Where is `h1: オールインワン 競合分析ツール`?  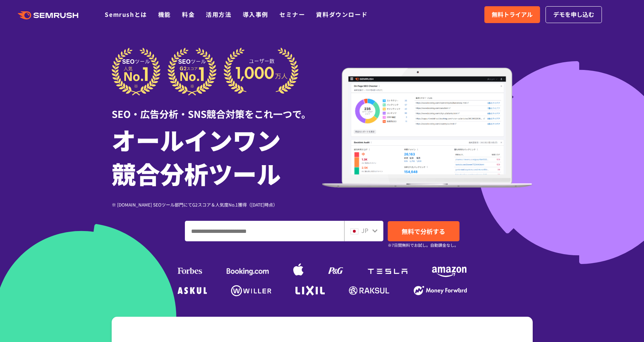
h1: オールインワン 競合分析ツール is located at coordinates (217, 156).